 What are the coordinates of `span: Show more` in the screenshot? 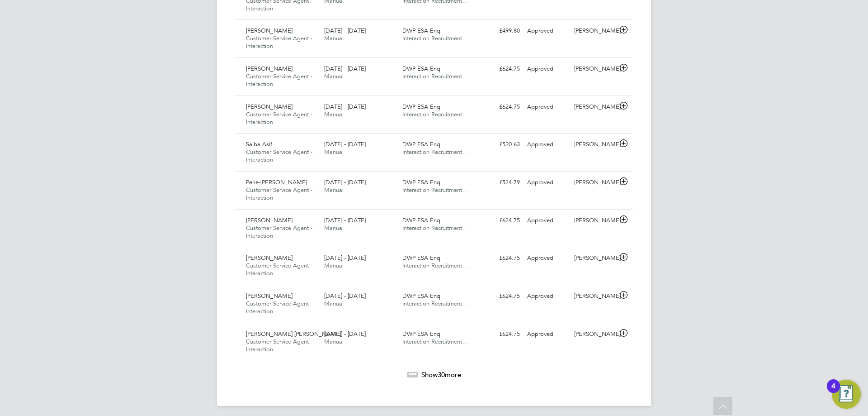 It's located at (441, 374).